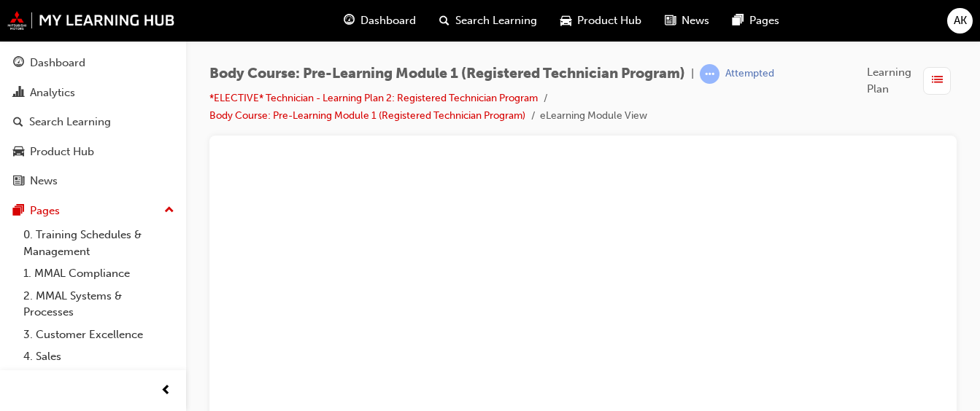  What do you see at coordinates (91, 20) in the screenshot?
I see `a: mmal` at bounding box center [91, 20].